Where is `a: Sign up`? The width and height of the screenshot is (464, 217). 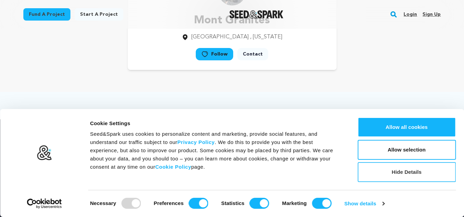 a: Sign up is located at coordinates (431, 14).